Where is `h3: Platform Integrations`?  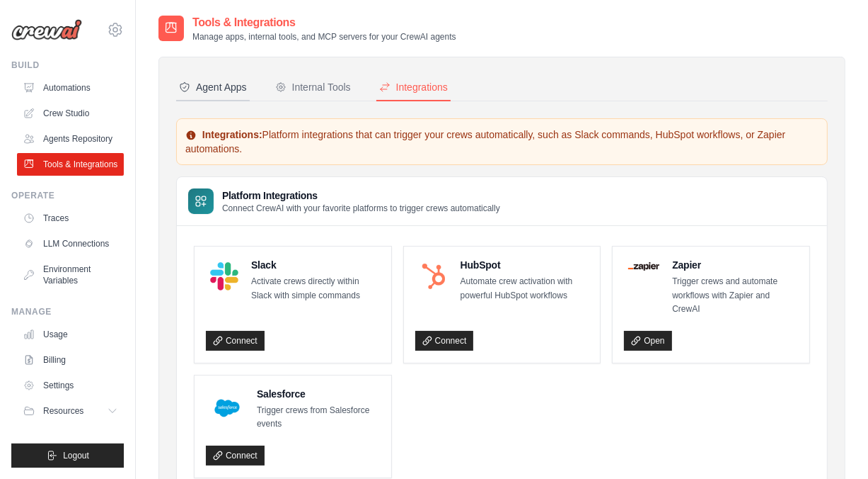
h3: Platform Integrations is located at coordinates (361, 195).